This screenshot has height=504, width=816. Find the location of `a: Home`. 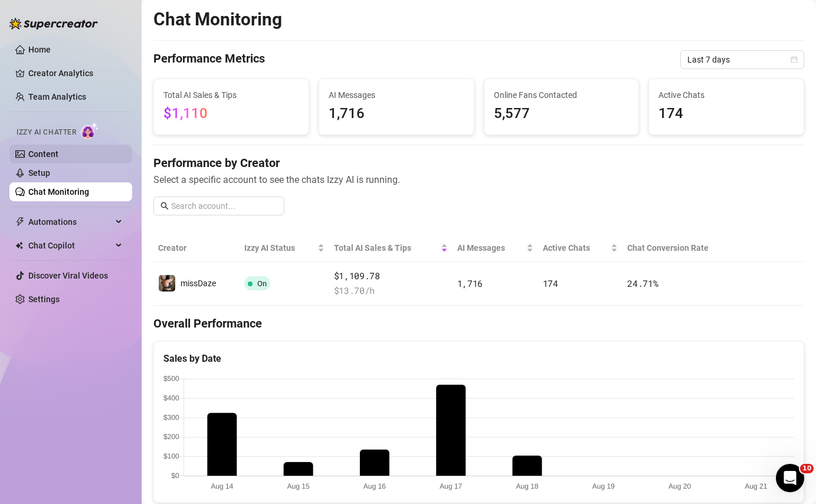

a: Home is located at coordinates (40, 50).